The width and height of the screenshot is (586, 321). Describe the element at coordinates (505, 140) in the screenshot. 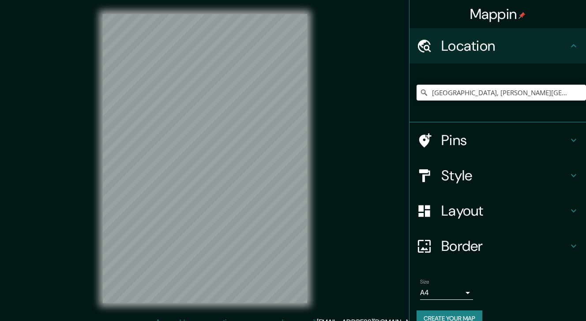

I see `h4: Pins` at that location.